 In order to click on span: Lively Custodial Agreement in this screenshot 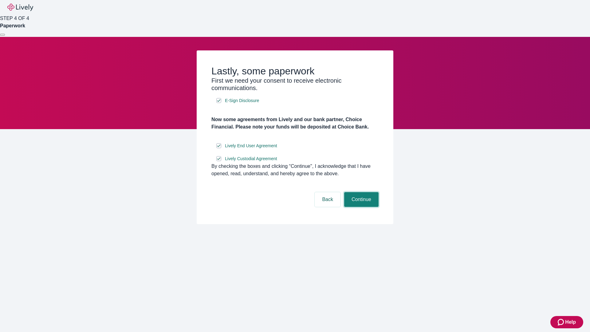, I will do `click(251, 158)`.